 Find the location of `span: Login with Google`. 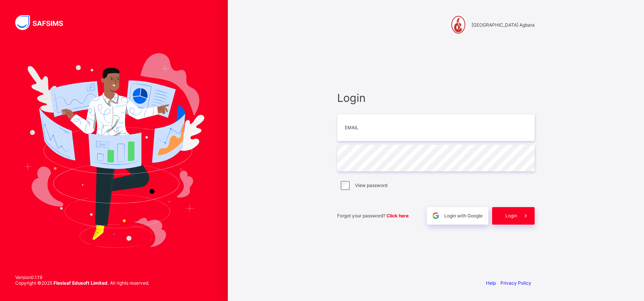

span: Login with Google is located at coordinates (463, 215).